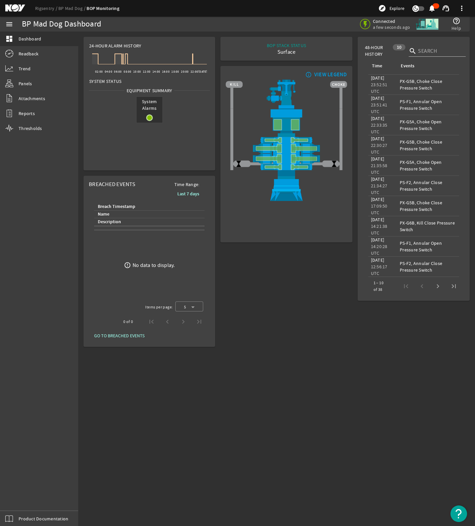  What do you see at coordinates (459, 514) in the screenshot?
I see `button: Open Resource Center` at bounding box center [459, 514].